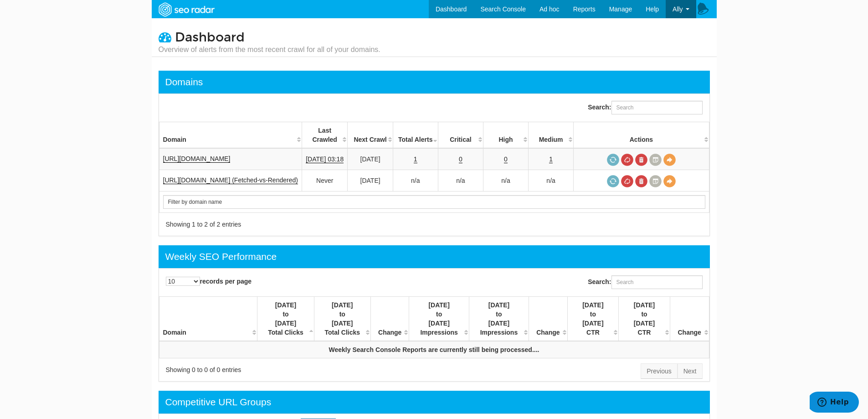 The width and height of the screenshot is (868, 419). Describe the element at coordinates (584, 9) in the screenshot. I see `span: Reports` at that location.